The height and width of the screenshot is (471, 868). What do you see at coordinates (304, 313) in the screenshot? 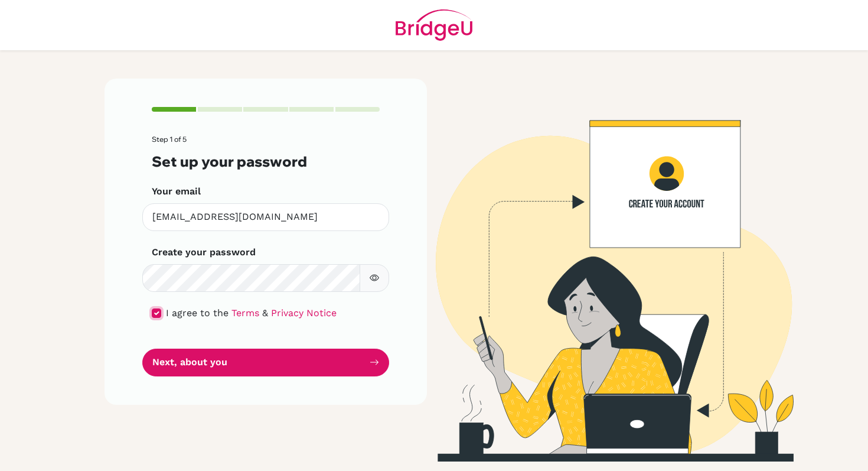
I see `a: Privacy Notice` at bounding box center [304, 313].